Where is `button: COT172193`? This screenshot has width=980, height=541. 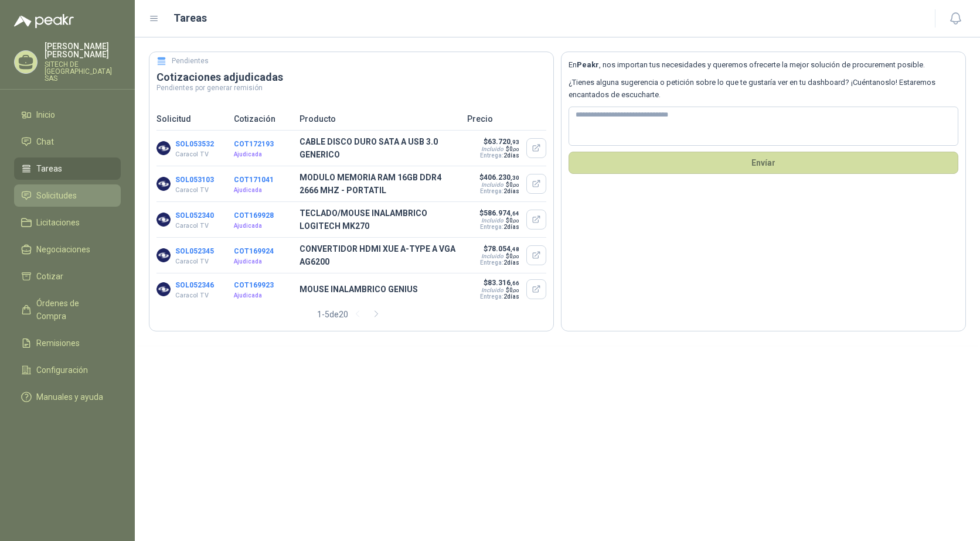 button: COT172193 is located at coordinates (254, 144).